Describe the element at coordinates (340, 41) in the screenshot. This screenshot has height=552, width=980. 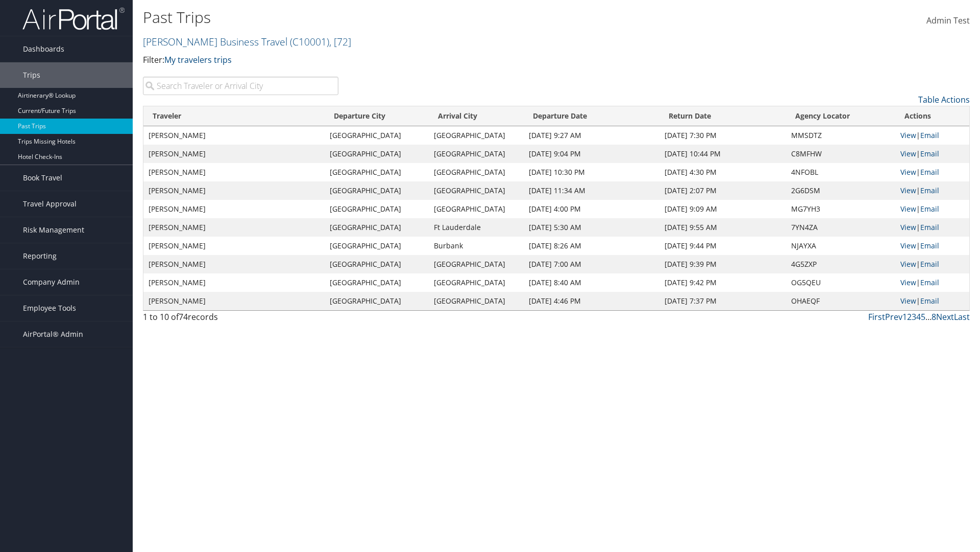
I see `span: , [ 72 ]` at that location.